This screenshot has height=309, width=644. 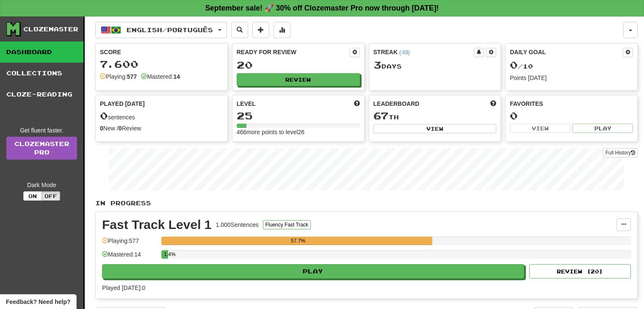 I want to click on span: Leaderboard, so click(x=396, y=104).